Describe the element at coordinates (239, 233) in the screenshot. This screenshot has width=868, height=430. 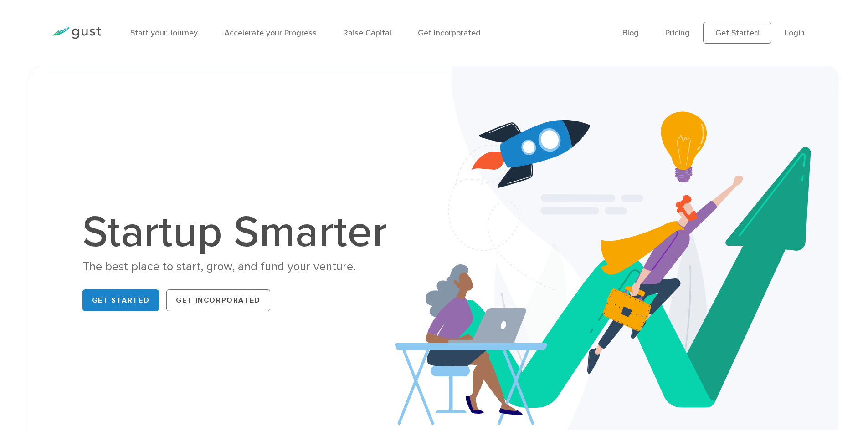
I see `h1: Startup Smarter` at that location.